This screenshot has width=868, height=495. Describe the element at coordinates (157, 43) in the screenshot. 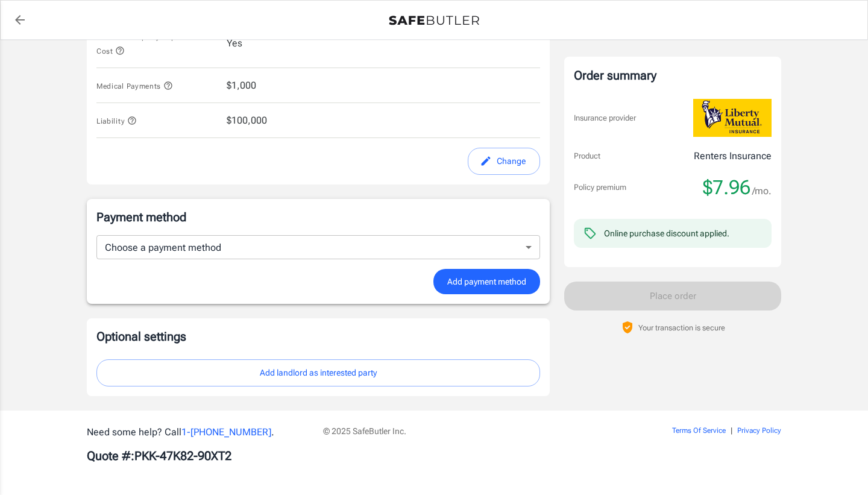

I see `button: Personal Property Replacement Cost` at that location.